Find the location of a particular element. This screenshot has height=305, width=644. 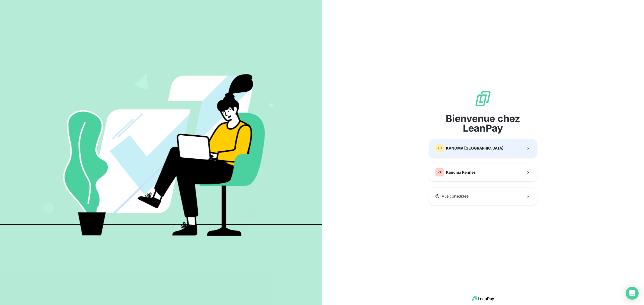

span: Bienvenue chez LeanPay is located at coordinates (483, 123).